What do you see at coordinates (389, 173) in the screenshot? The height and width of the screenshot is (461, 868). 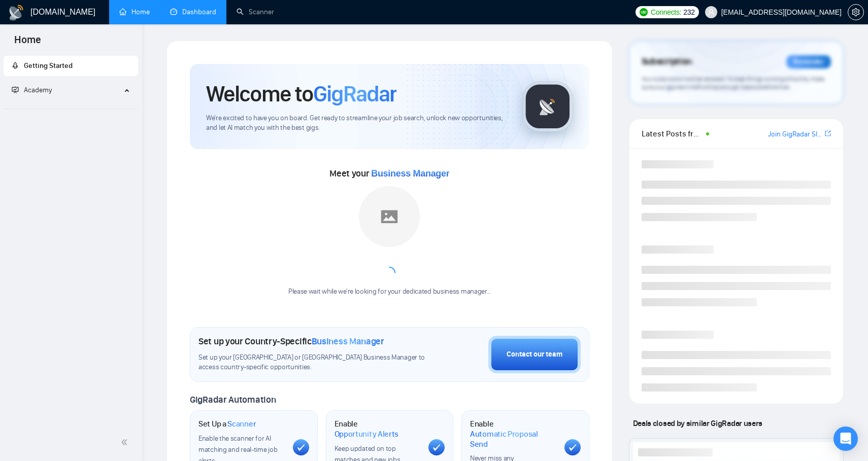 I see `span: Meet your` at bounding box center [389, 173].